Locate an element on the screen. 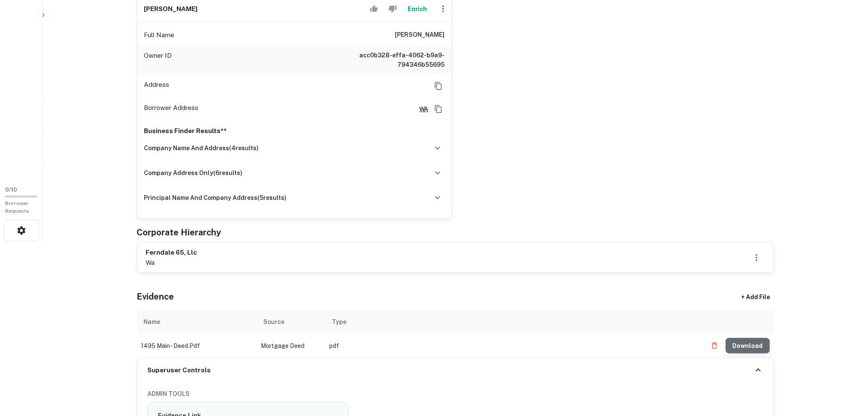 This screenshot has height=416, width=868. h6: company name and address ( 4 results) is located at coordinates (202, 148).